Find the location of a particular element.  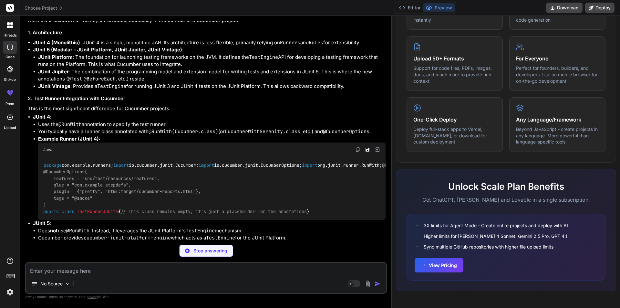

p: Perfect for founders, builders, and developers. Use on mobile browser for on-the-go development is located at coordinates (557, 74).